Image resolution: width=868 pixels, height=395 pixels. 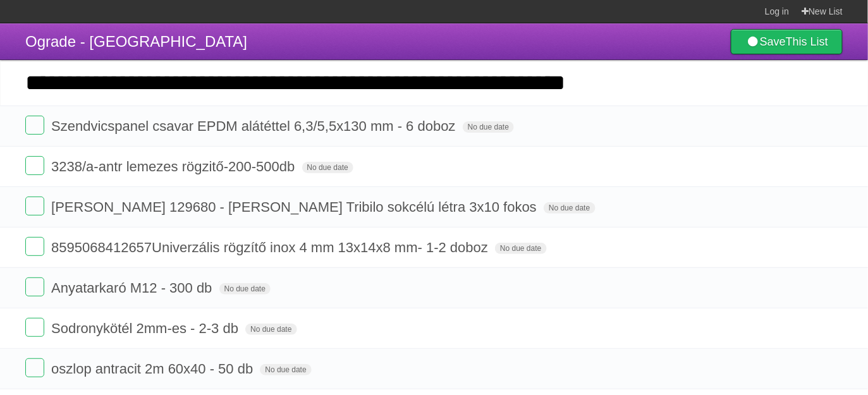 What do you see at coordinates (174, 167) in the screenshot?
I see `span: 3238/a-antr lemezes rögzitő-200-500db` at bounding box center [174, 167].